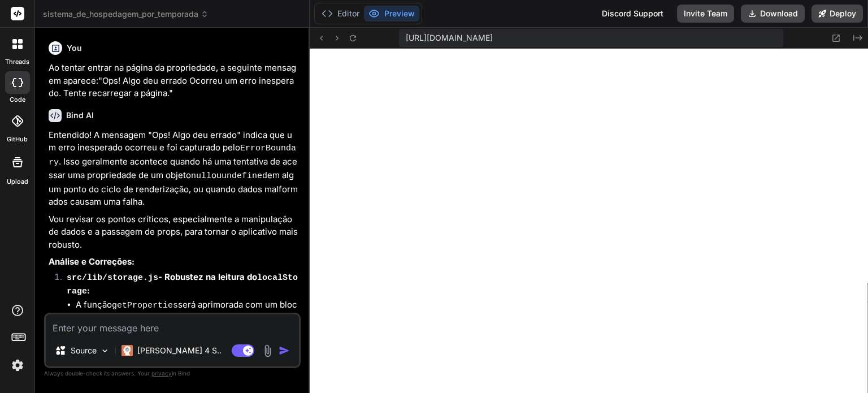 This screenshot has width=868, height=393. I want to click on p: Always double-check its answers. Your in Bind, so click(172, 373).